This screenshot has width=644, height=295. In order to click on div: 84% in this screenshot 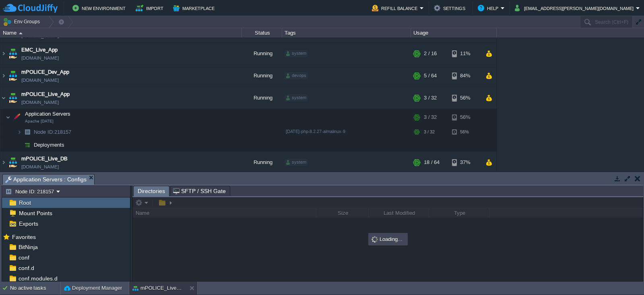, I will do `click(465, 76)`.